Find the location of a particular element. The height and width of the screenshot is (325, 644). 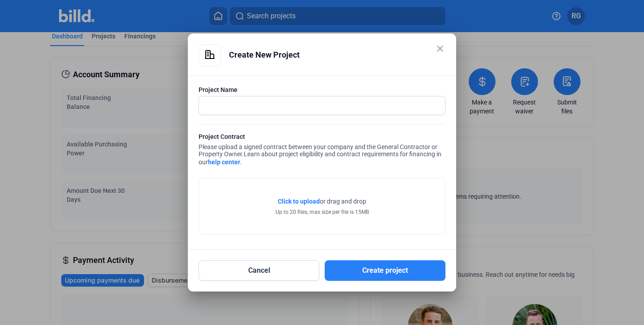

div: Project Name is located at coordinates (322, 90).